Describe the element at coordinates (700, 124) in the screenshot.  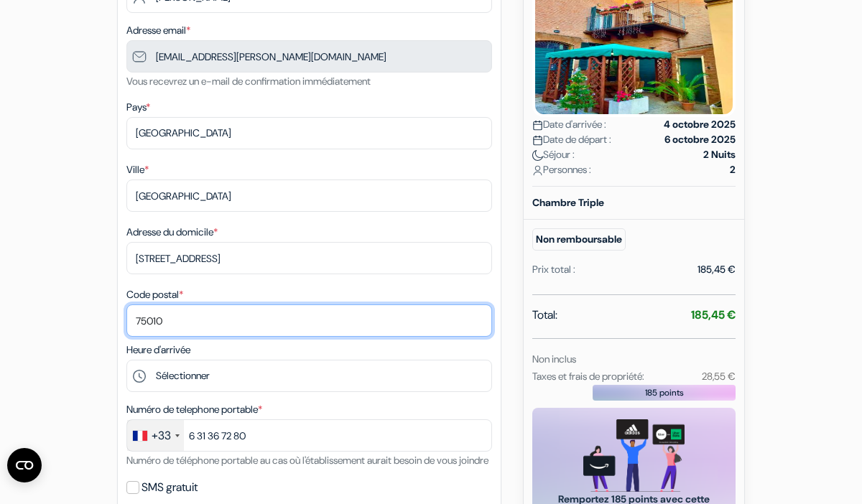
I see `strong: 4 octobre 2025` at that location.